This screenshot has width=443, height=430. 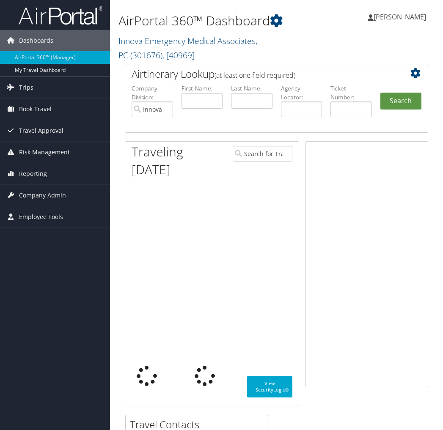 What do you see at coordinates (255, 75) in the screenshot?
I see `span: (at least one field required)` at bounding box center [255, 75].